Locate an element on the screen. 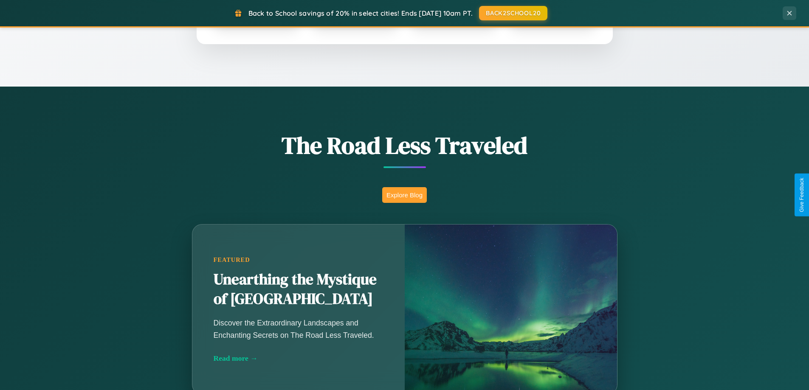 This screenshot has width=809, height=390. h1: The Road Less Traveled is located at coordinates (405, 145).